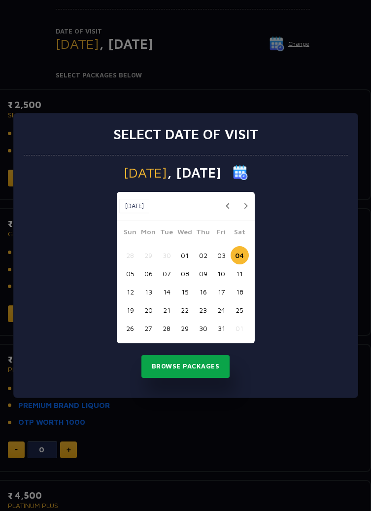  Describe the element at coordinates (239, 291) in the screenshot. I see `button: 18` at that location.